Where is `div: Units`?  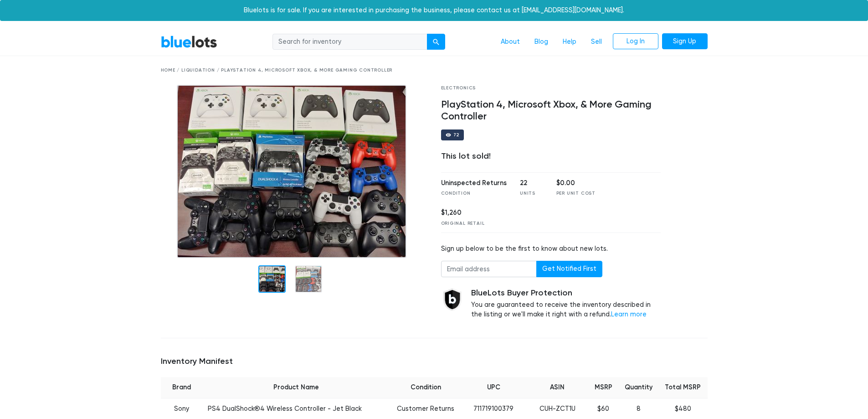 div: Units is located at coordinates (531, 193).